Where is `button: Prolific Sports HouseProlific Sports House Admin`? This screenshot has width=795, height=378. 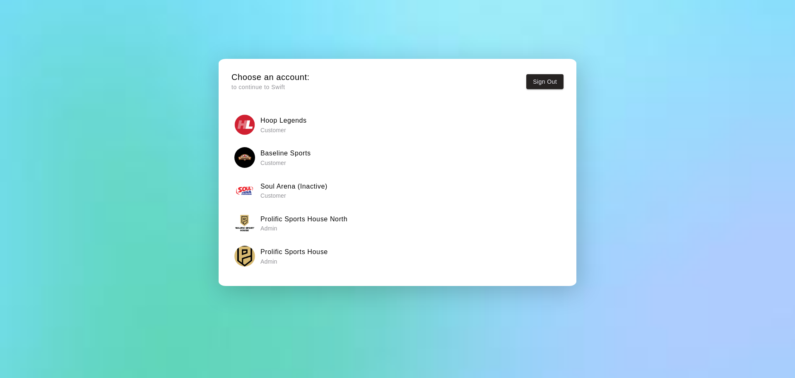 button: Prolific Sports HouseProlific Sports House Admin is located at coordinates (398, 256).